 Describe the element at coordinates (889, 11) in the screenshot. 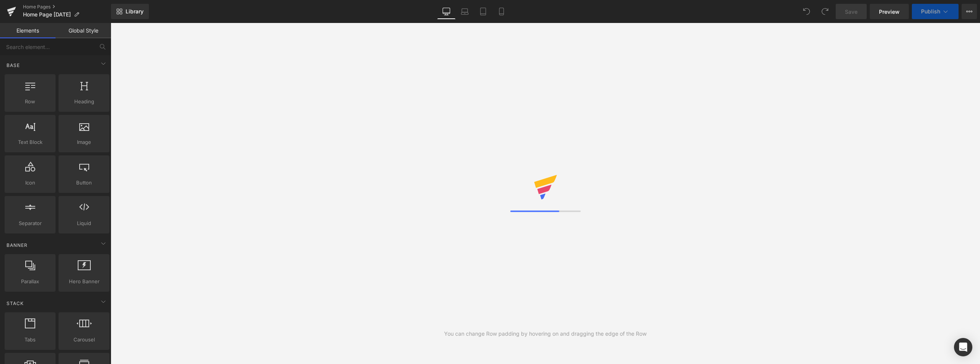

I see `a: Preview` at that location.